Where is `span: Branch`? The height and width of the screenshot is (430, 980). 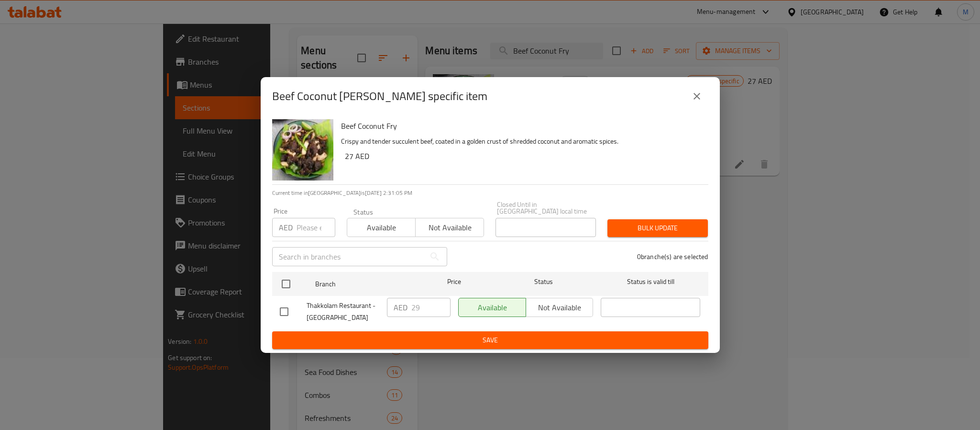 span: Branch is located at coordinates (365, 284).